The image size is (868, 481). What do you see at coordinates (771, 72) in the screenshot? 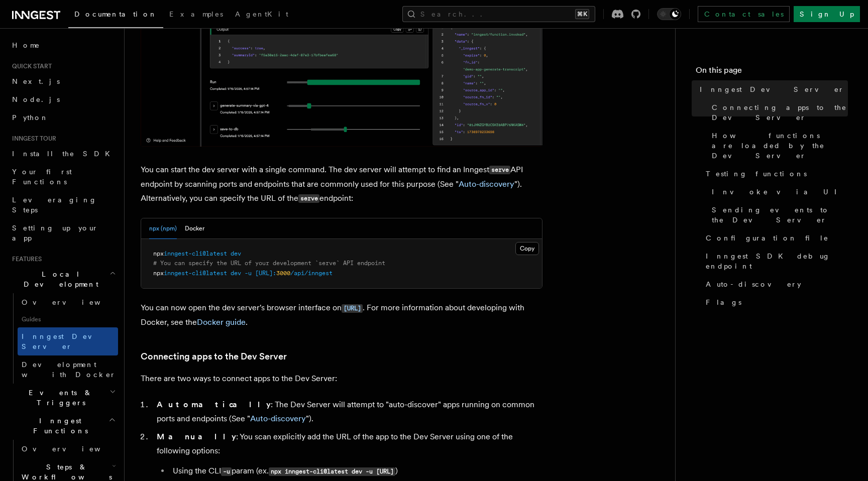
I see `h4: On this page` at bounding box center [771, 72].